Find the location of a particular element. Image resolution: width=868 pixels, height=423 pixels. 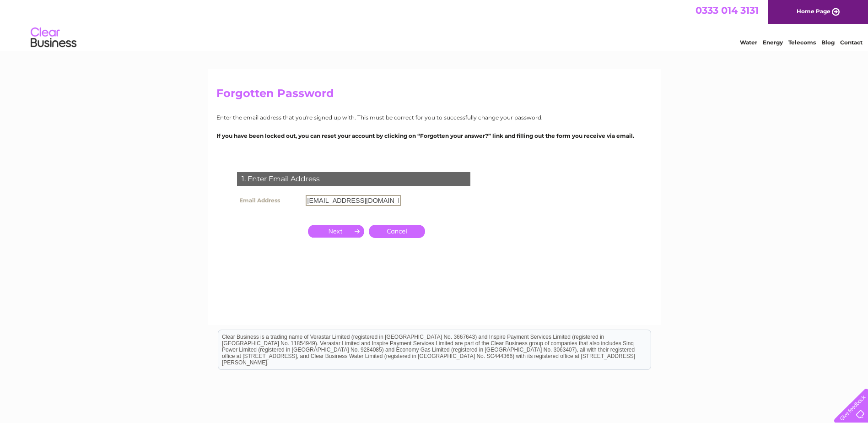

img: logo.png is located at coordinates (53, 38).